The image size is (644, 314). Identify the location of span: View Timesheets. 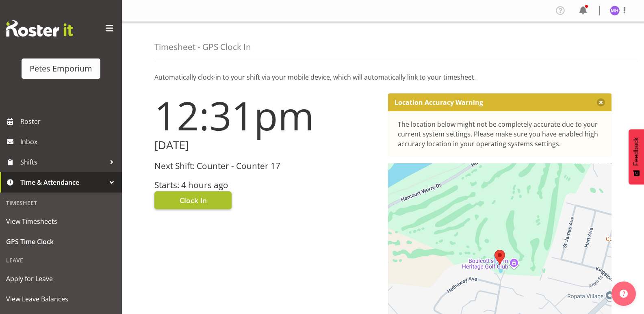
(61, 221).